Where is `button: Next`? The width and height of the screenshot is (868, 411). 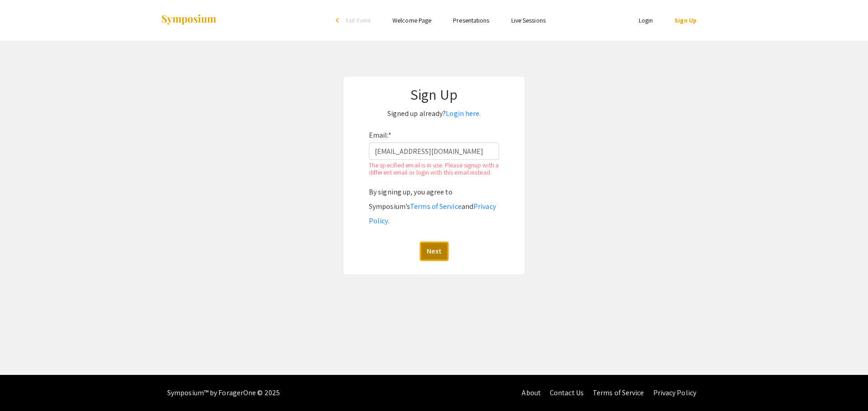 button: Next is located at coordinates (434, 251).